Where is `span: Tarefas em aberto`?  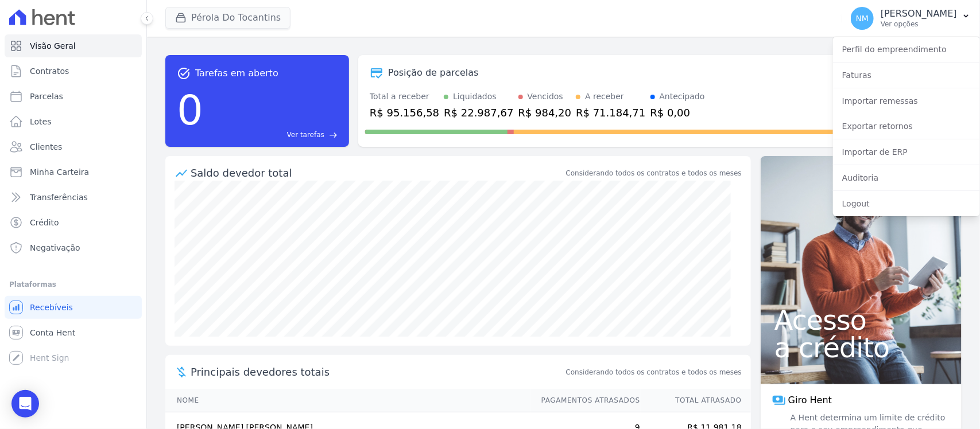 span: Tarefas em aberto is located at coordinates (237, 73).